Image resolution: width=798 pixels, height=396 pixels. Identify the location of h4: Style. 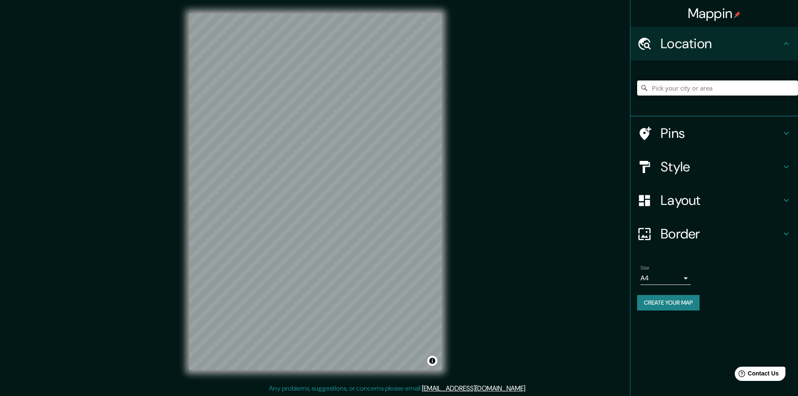
(720, 167).